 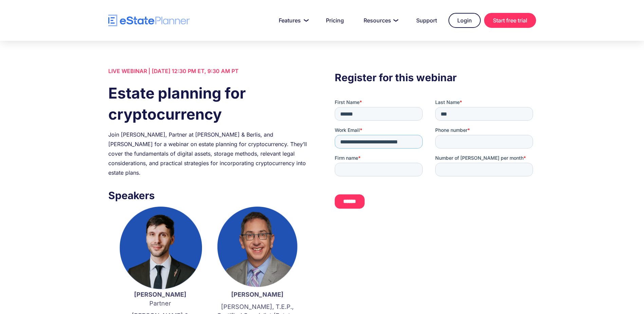 I want to click on a: Pricing, so click(x=335, y=20).